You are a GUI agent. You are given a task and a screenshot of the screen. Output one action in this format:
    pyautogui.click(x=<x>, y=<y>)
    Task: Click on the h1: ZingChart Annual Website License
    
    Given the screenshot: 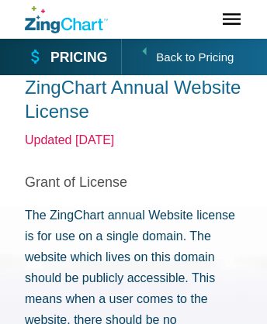 What is the action you would take?
    pyautogui.click(x=133, y=99)
    